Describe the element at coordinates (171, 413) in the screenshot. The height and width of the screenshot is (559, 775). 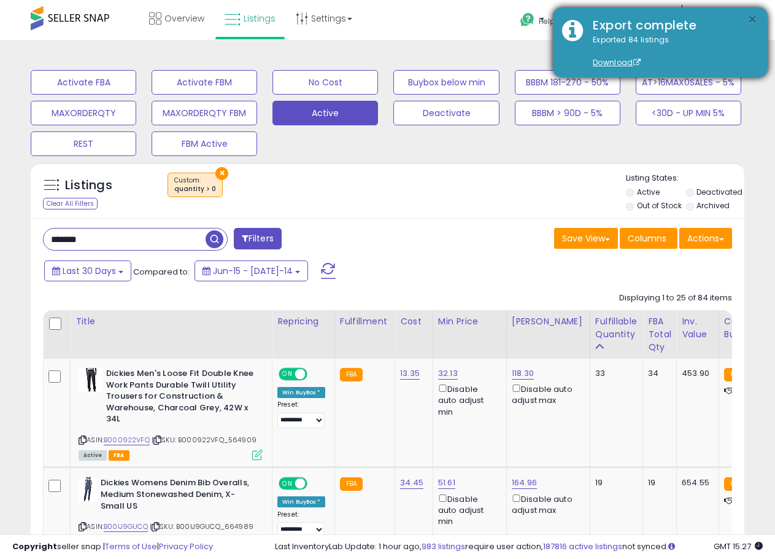
I see `div: ASIN:` at that location.